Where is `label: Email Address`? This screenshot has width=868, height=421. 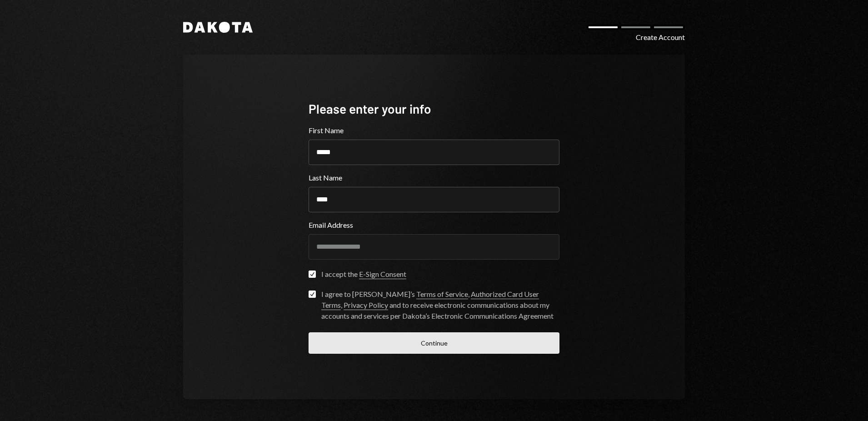
label: Email Address is located at coordinates (434, 225).